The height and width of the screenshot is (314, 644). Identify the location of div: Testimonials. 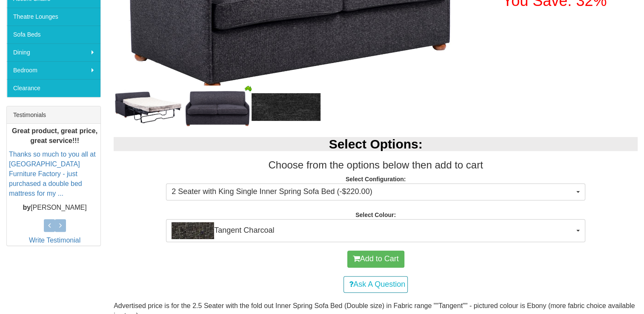
(54, 115).